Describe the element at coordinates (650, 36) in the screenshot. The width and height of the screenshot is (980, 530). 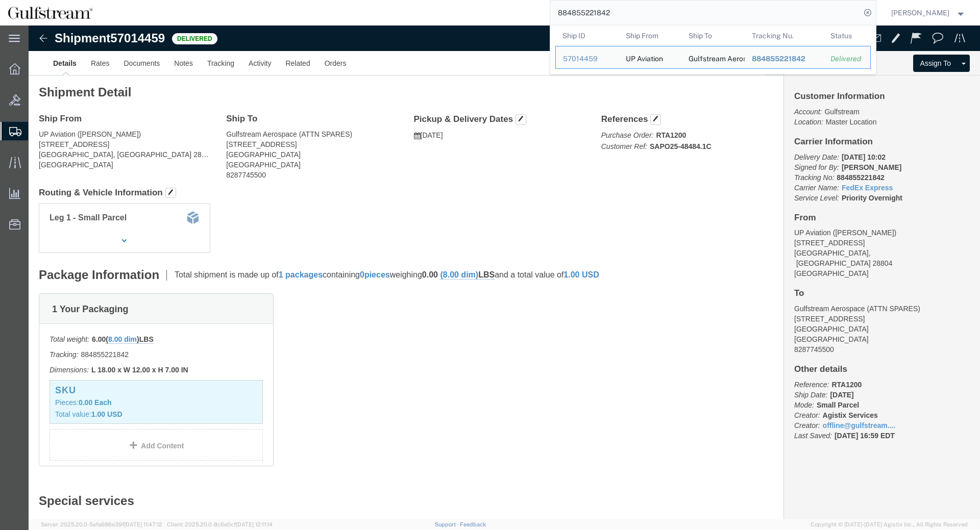
I see `th: Ship From` at that location.